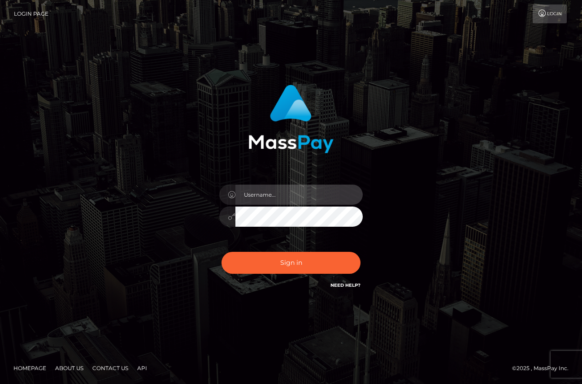 This screenshot has height=384, width=582. Describe the element at coordinates (30, 368) in the screenshot. I see `a: Homepage` at that location.